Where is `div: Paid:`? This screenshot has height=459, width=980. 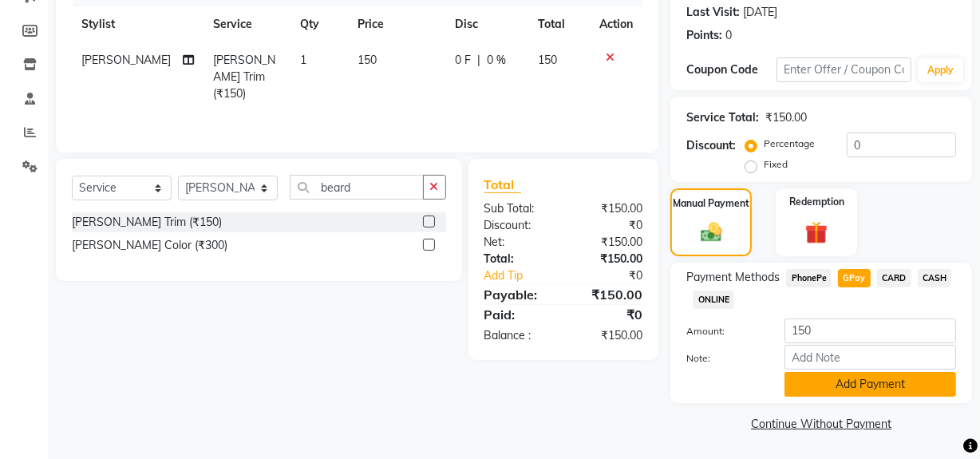
div: Paid: is located at coordinates (518, 315).